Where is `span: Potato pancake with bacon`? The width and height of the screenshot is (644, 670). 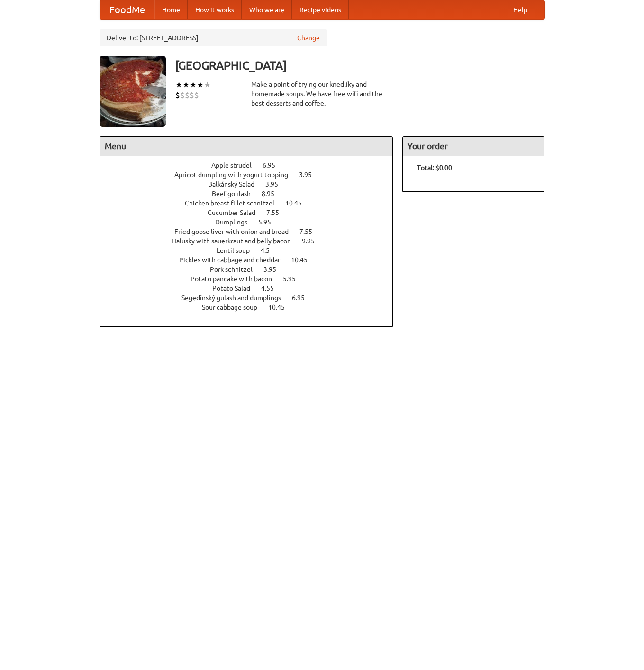 span: Potato pancake with bacon is located at coordinates (236, 279).